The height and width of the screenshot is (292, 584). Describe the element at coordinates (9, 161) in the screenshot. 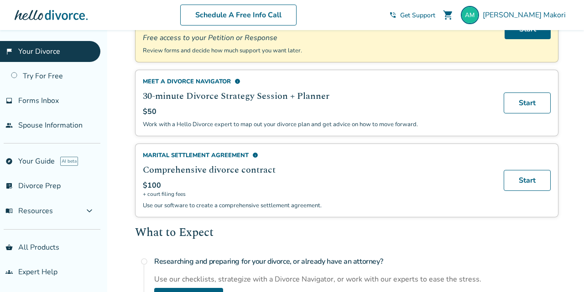

I see `span: explore` at that location.